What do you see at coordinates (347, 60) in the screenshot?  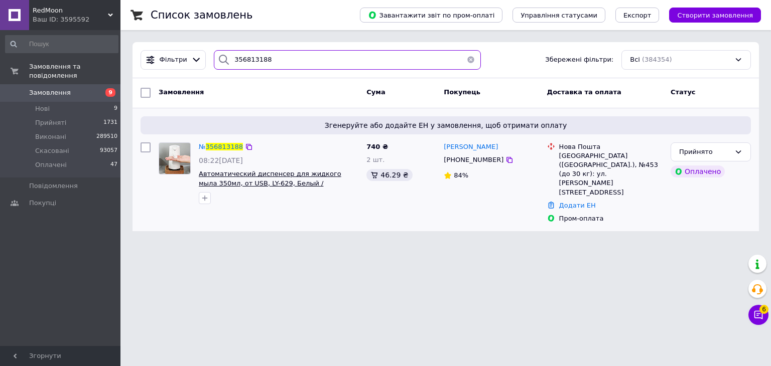 I see `input: Пошук за номером замовлення, ПІБ покупця, номером телефону, Email, номером накладної` at bounding box center [347, 60].